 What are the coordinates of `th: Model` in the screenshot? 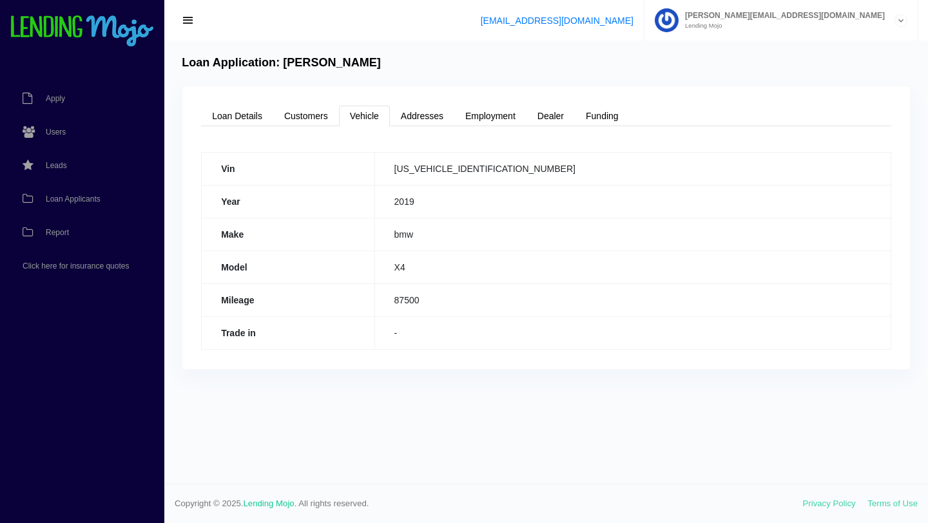 It's located at (288, 267).